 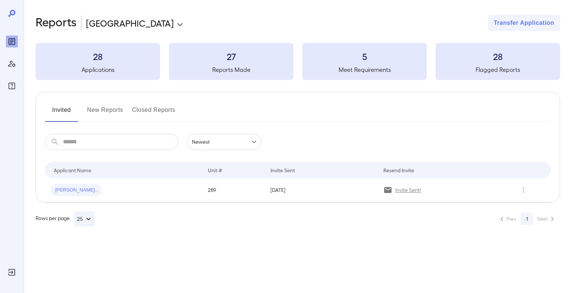 What do you see at coordinates (298, 61) in the screenshot?
I see `summary: 28Applications27Reports Made5Meet Requirements28Flagged Reports` at bounding box center [298, 61].